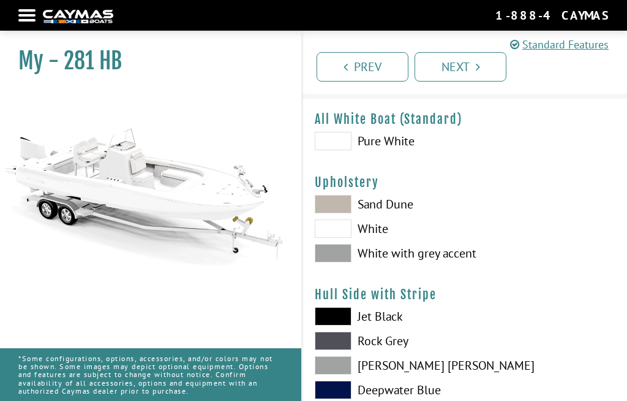 The height and width of the screenshot is (401, 627). I want to click on h4: Upholstery, so click(465, 182).